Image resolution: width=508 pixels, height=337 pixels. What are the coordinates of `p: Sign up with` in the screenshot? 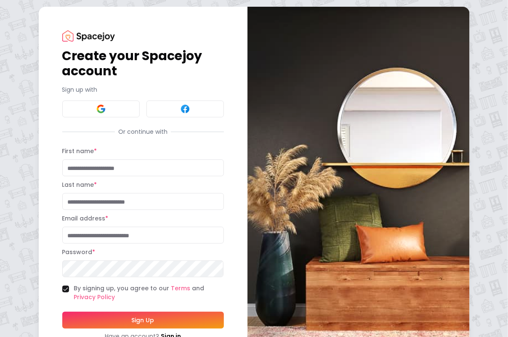 It's located at (143, 90).